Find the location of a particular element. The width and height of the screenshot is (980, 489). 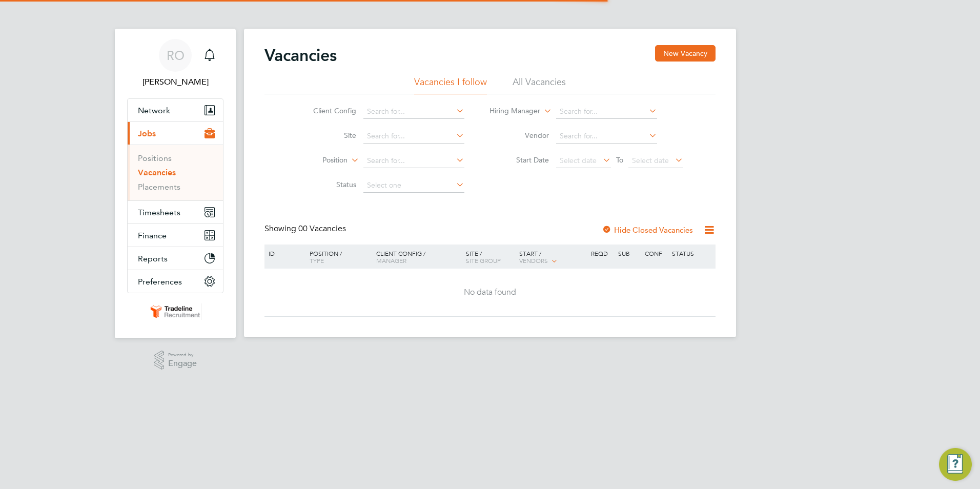

a: Placements is located at coordinates (159, 187).